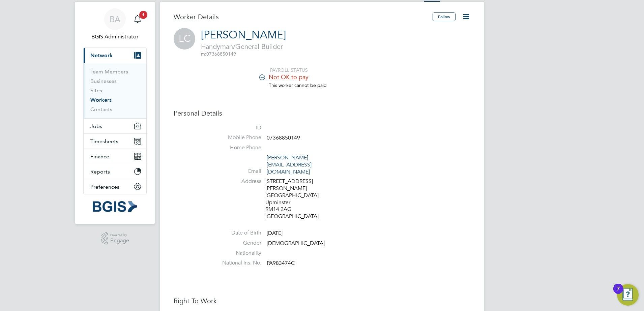 This screenshot has height=311, width=644. Describe the element at coordinates (238, 243) in the screenshot. I see `label: Gender` at that location.